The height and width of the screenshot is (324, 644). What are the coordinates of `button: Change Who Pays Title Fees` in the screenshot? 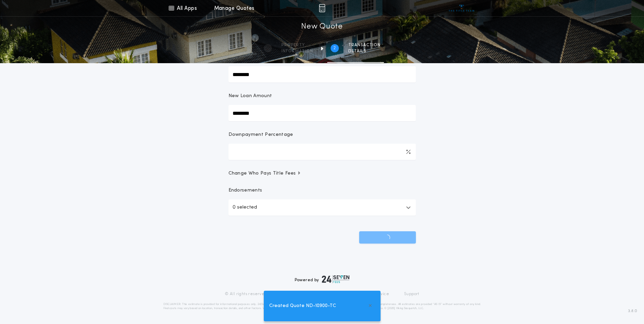 It's located at (322, 174).